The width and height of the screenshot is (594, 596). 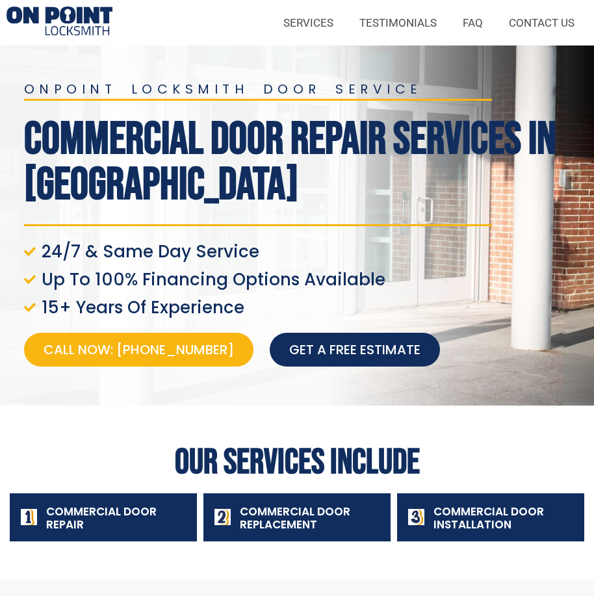 What do you see at coordinates (141, 307) in the screenshot?
I see `span: 15+ Years Of Experience` at bounding box center [141, 307].